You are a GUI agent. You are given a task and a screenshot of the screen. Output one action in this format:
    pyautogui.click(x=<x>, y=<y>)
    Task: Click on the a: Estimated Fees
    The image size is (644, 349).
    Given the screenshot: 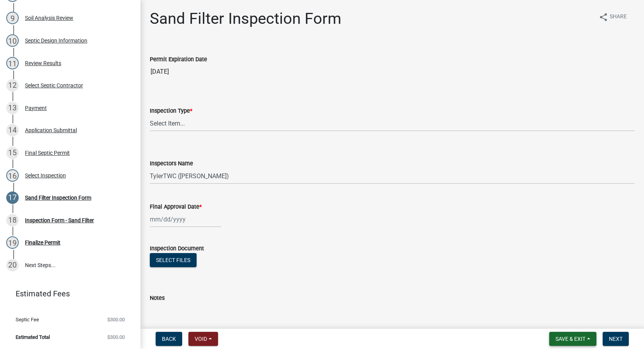 What is the action you would take?
    pyautogui.click(x=67, y=293)
    